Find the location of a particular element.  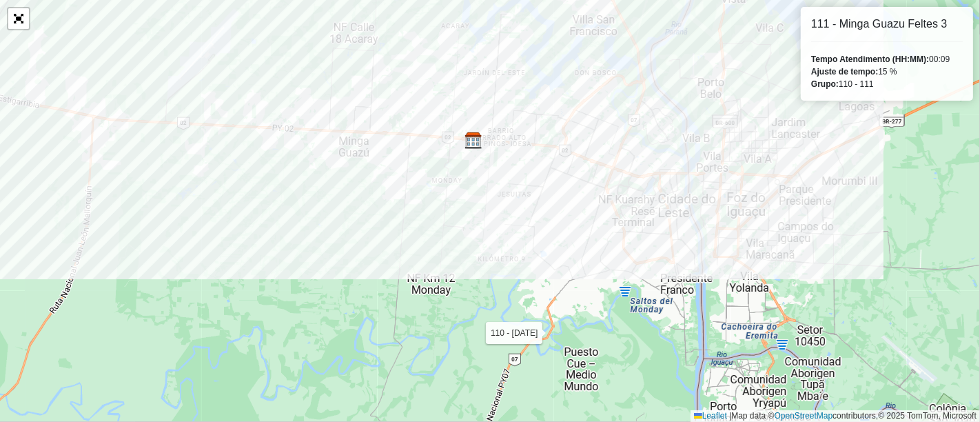

a: Abrir mapa em tela cheia is located at coordinates (19, 19).